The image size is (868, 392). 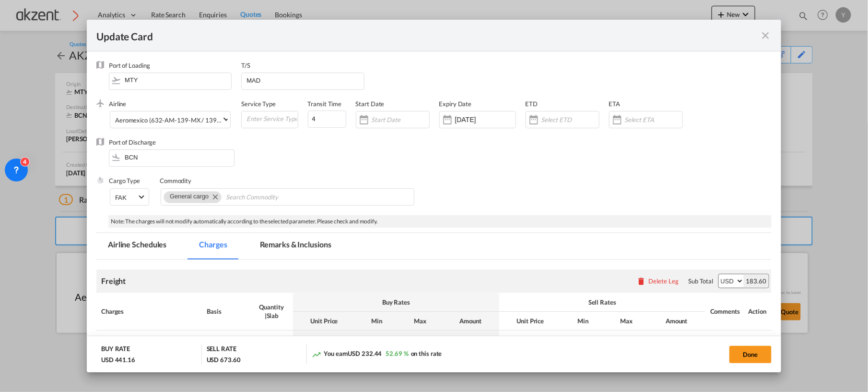 I want to click on div: Freight, so click(x=113, y=281).